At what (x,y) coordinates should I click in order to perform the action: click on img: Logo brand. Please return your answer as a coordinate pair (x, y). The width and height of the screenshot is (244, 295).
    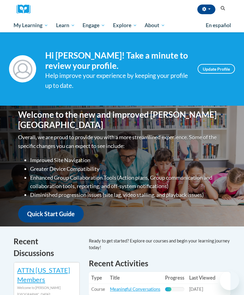
    Looking at the image, I should click on (26, 9).